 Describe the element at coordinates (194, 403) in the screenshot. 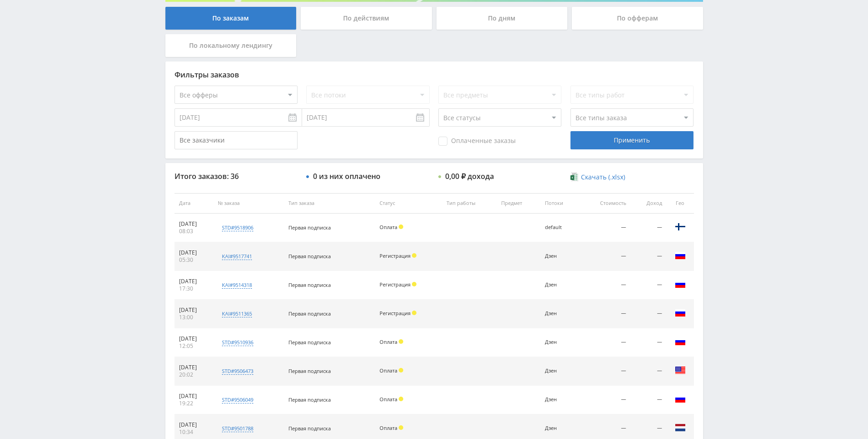

I see `div: 19:22` at that location.